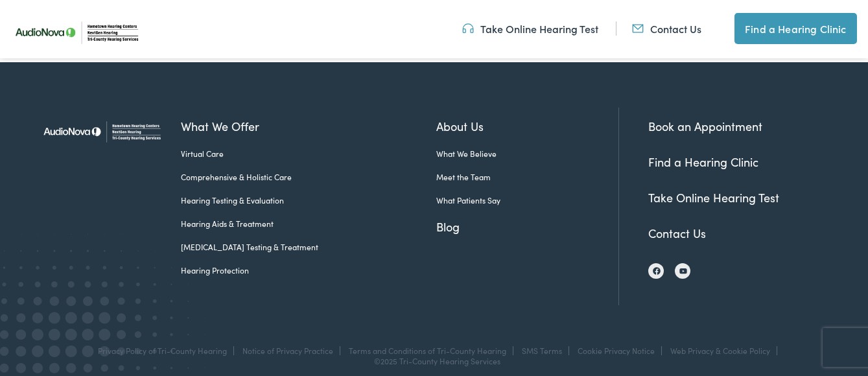  I want to click on a: SMS Terms, so click(542, 350).